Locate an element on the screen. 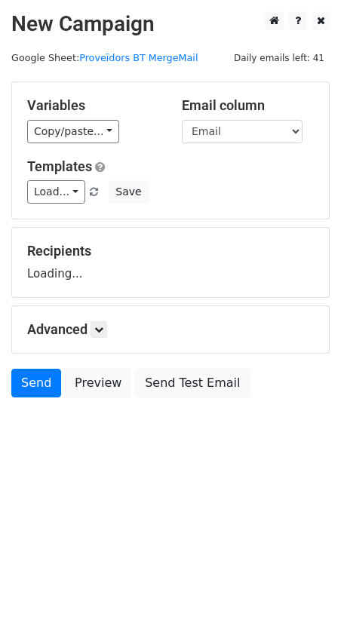  a: Preview is located at coordinates (98, 383).